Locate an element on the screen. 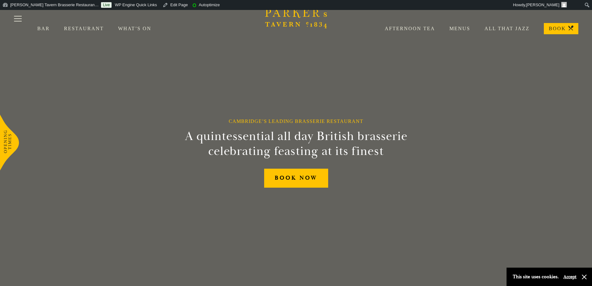 The width and height of the screenshot is (592, 286). svg: Brasserie Restaurant Cambridge | Parker's Tavern Cambridge is located at coordinates (296, 17).